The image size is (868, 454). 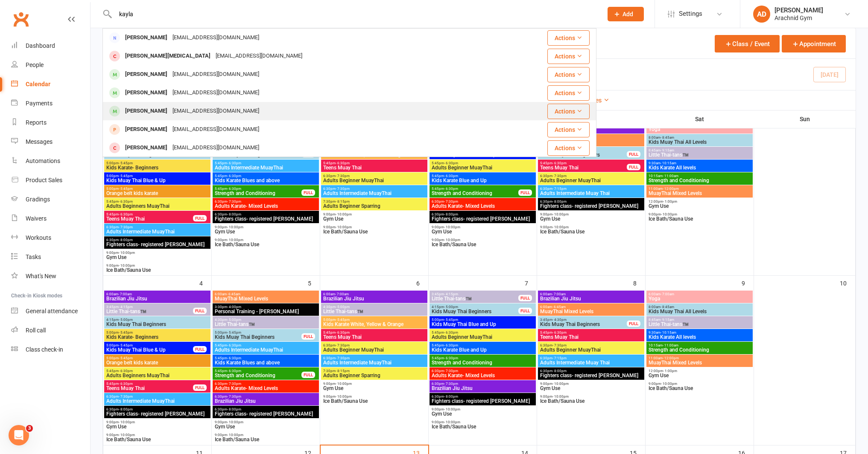 What do you see at coordinates (50, 103) in the screenshot?
I see `a: Payments` at bounding box center [50, 103].